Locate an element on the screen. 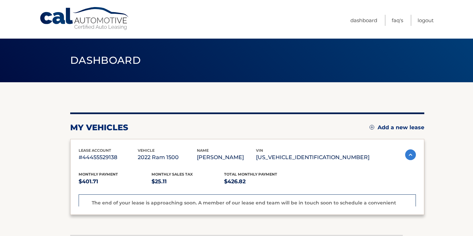 Image resolution: width=473 pixels, height=236 pixels. span: Monthly Payment is located at coordinates (98, 175).